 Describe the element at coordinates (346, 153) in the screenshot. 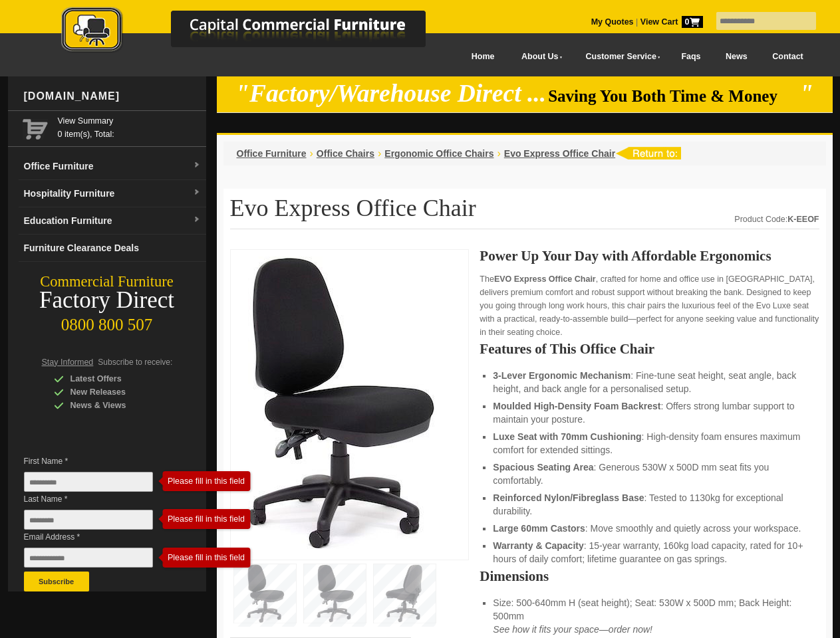

I see `span: Office Chairs` at that location.